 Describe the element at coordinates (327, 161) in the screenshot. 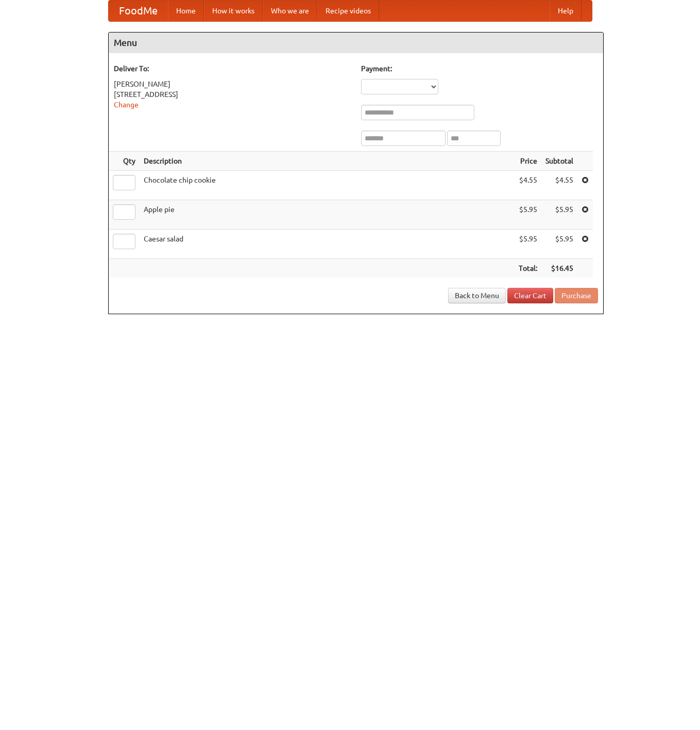

I see `th: Description` at that location.